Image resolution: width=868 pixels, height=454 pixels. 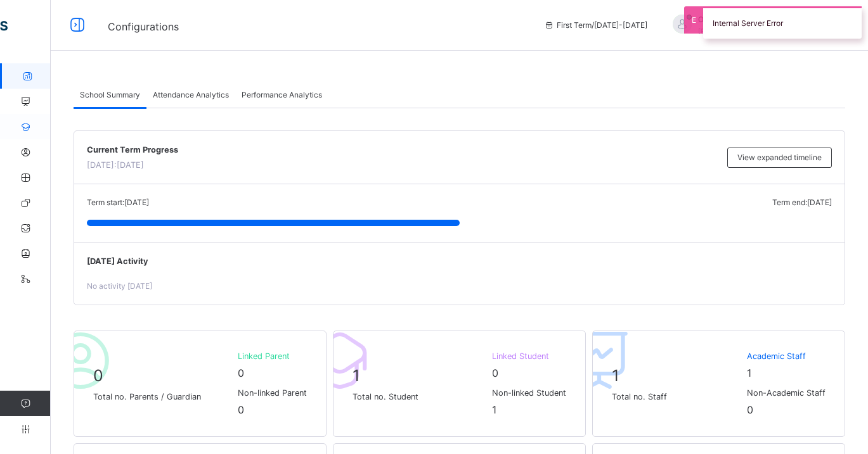 What do you see at coordinates (272, 393) in the screenshot?
I see `span: Non-linked Parent` at bounding box center [272, 393].